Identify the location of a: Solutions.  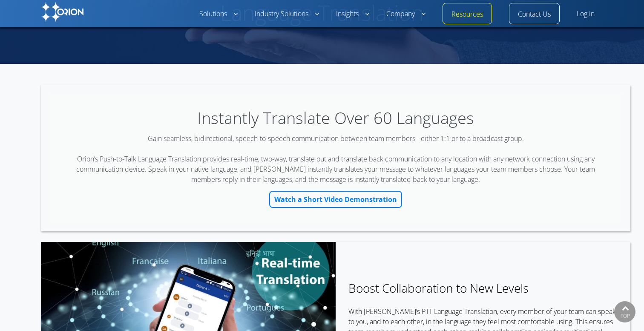
(218, 14).